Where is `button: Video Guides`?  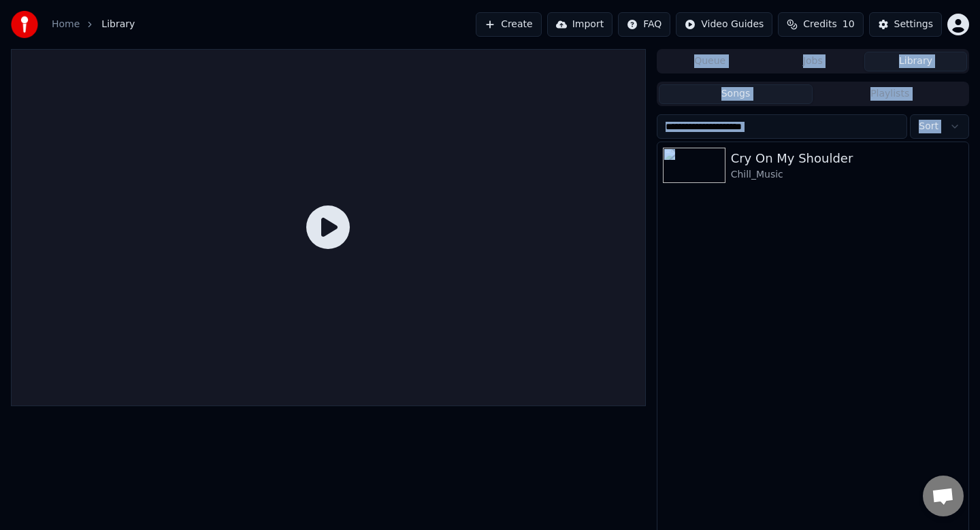
button: Video Guides is located at coordinates (724, 25).